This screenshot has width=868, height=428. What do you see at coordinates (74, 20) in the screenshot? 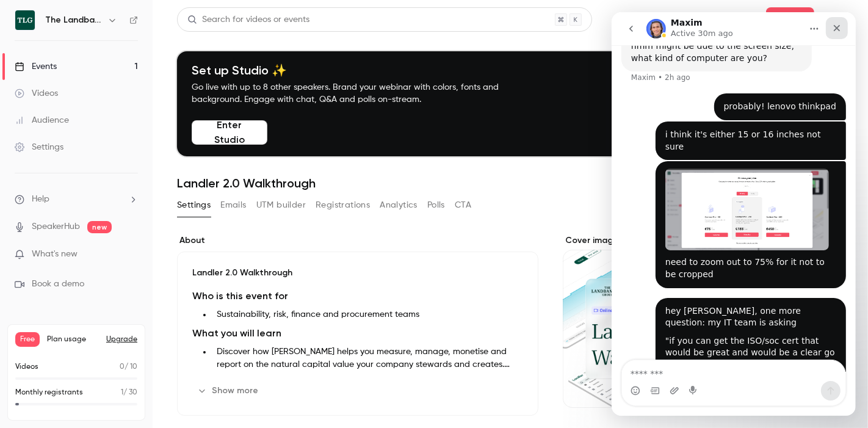
I see `h6: The Landbanking Group` at bounding box center [74, 20].